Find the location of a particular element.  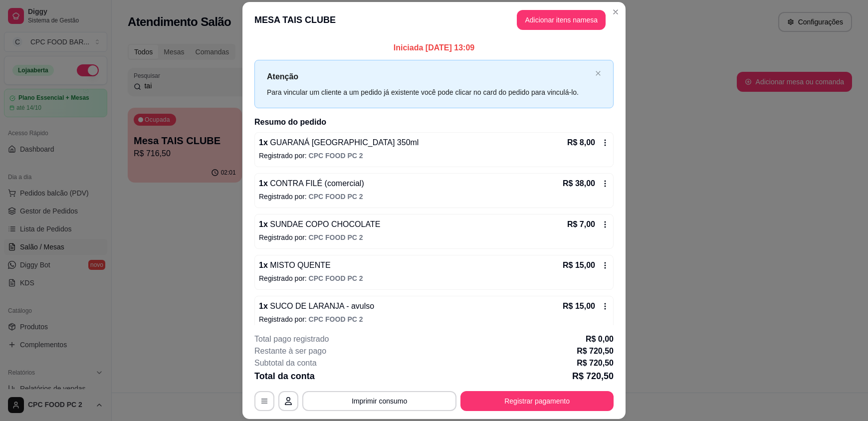

p: Subtotal da conta is located at coordinates (286, 363).